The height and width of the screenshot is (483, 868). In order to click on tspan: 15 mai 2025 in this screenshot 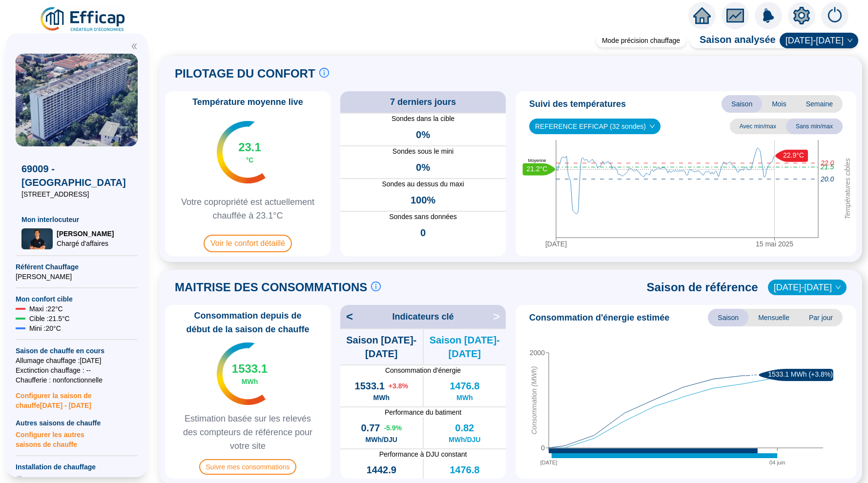, I will do `click(774, 244)`.